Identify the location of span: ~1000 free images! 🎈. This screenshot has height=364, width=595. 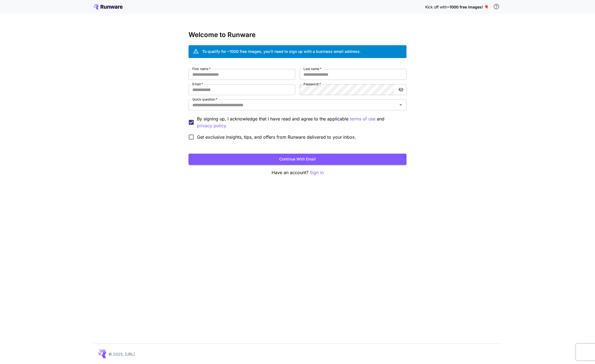
(468, 7).